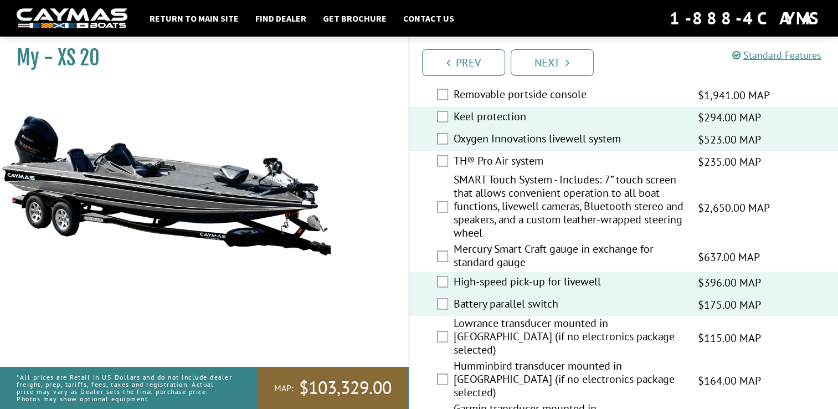 The height and width of the screenshot is (409, 838). I want to click on a: Find Dealer, so click(281, 18).